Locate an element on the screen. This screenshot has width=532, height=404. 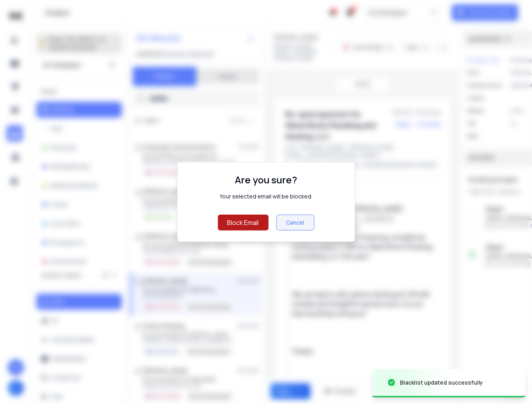
button: Cancel is located at coordinates (296, 223).